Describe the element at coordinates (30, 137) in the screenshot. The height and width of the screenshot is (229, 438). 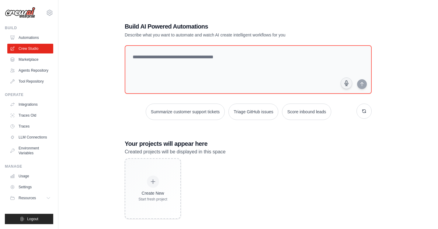
I see `a: LLM Connections` at that location.